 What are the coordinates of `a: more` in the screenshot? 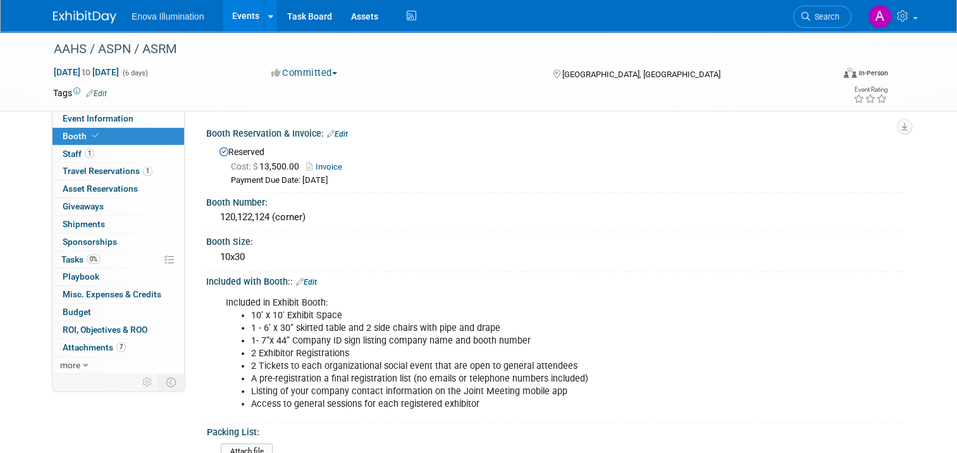 It's located at (118, 365).